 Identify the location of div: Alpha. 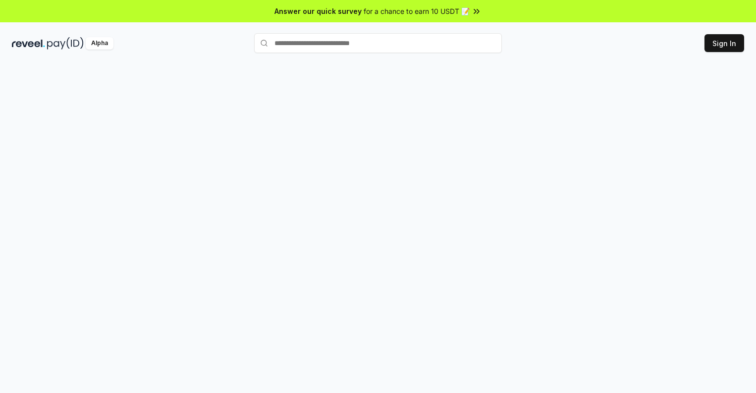
(100, 43).